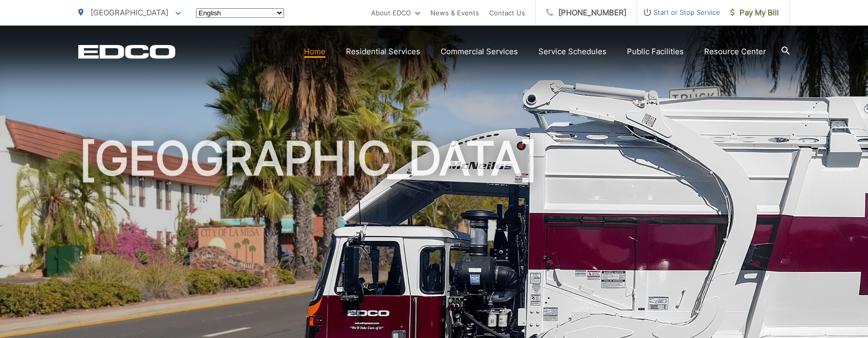  I want to click on a: News & Events, so click(454, 12).